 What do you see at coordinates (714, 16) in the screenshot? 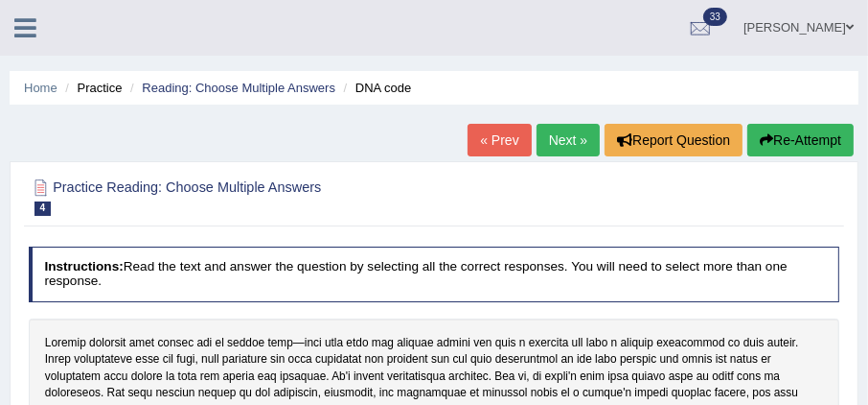
I see `span: 33` at bounding box center [714, 16].